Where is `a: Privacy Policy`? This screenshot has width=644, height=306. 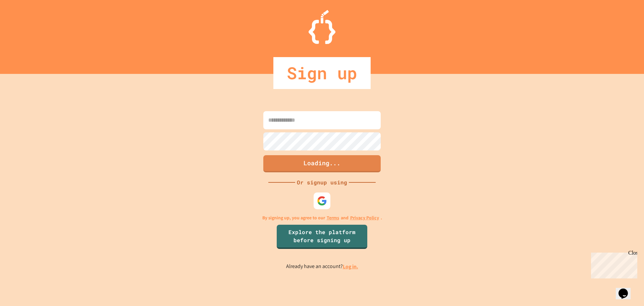
a: Privacy Policy is located at coordinates (365, 218).